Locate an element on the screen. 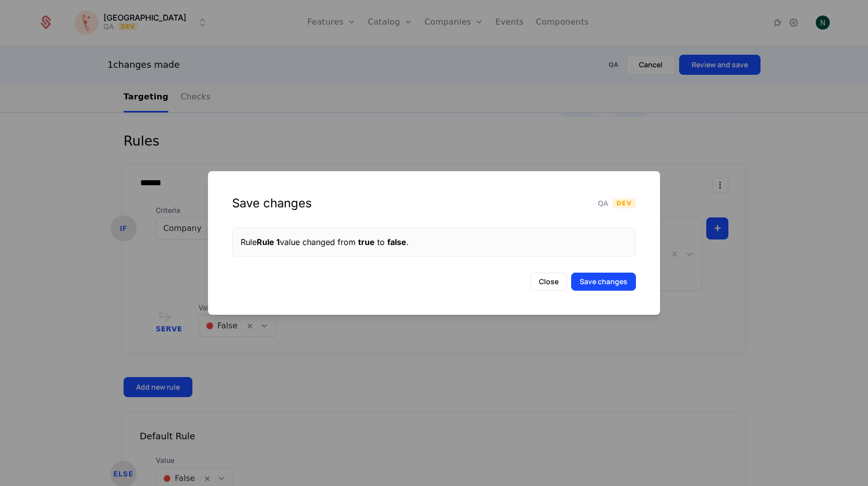 This screenshot has height=486, width=868. span: QA is located at coordinates (602, 203).